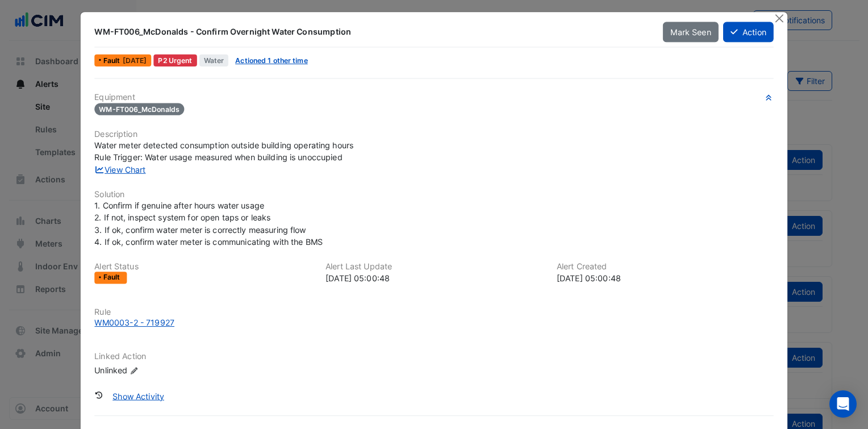  Describe the element at coordinates (134, 322) in the screenshot. I see `div: WM0003-2 - 719927` at that location.